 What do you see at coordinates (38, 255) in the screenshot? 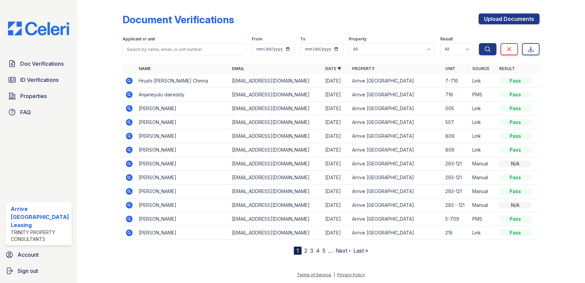
I see `a: Account` at bounding box center [38, 255].